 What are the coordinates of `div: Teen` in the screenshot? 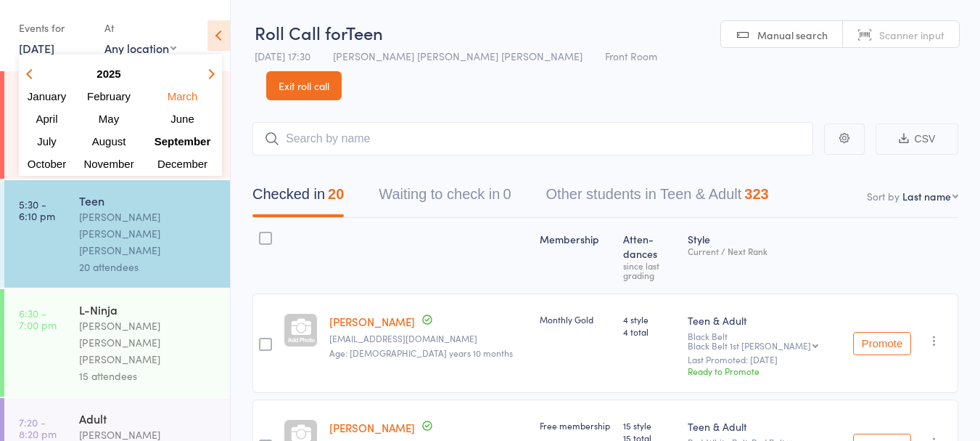 It's located at (148, 201).